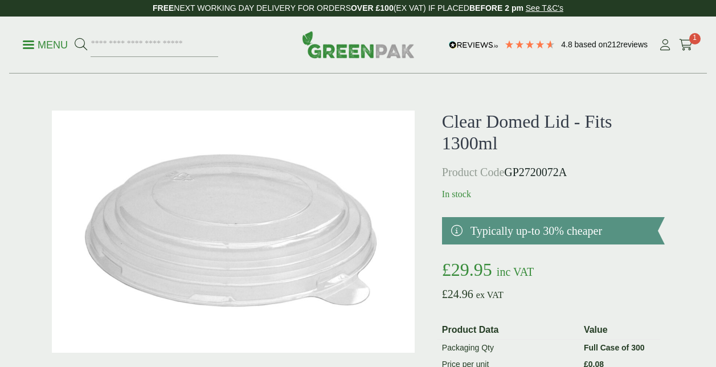 The image size is (716, 367). What do you see at coordinates (467, 269) in the screenshot?
I see `bdi: 29.95` at bounding box center [467, 269].